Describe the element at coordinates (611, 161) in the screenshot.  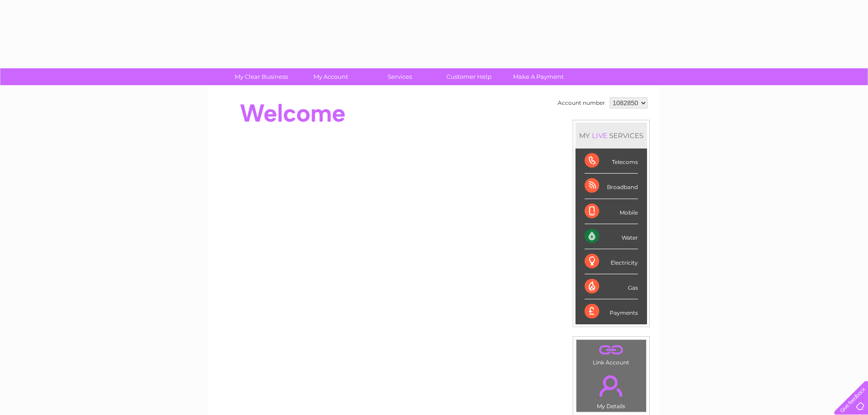
I see `div: Telecoms` at that location.